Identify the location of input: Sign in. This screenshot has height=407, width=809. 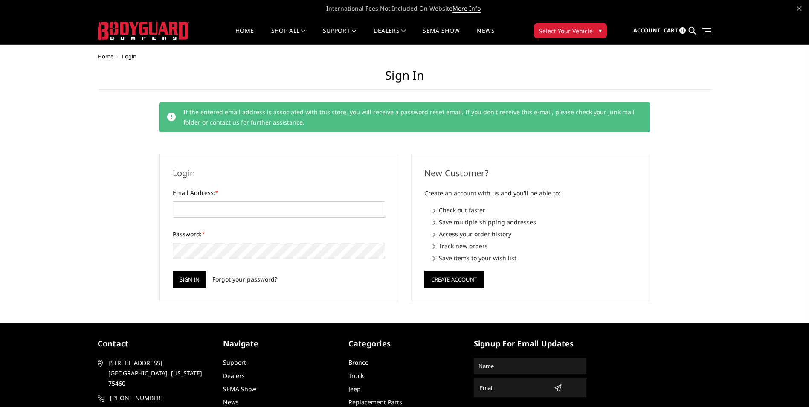
(189, 279).